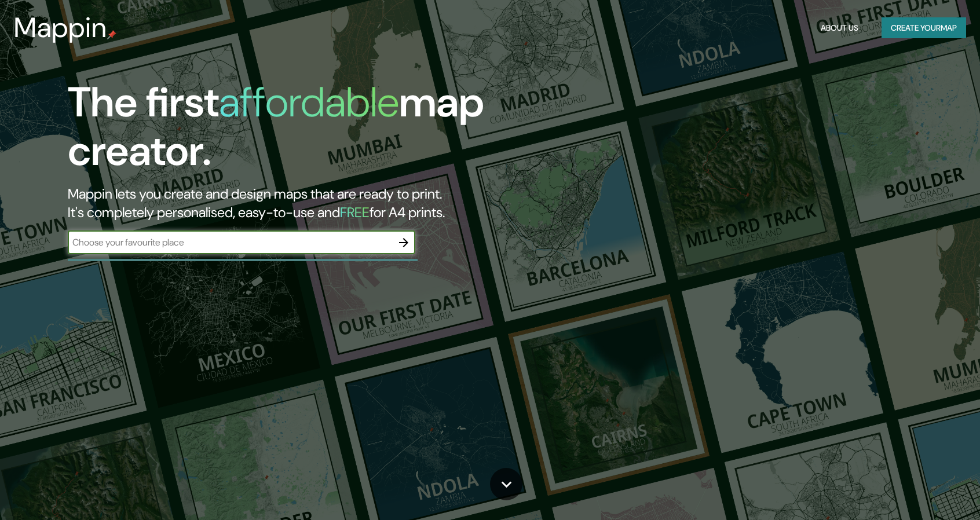  Describe the element at coordinates (923, 27) in the screenshot. I see `button: Create yourmap` at that location.